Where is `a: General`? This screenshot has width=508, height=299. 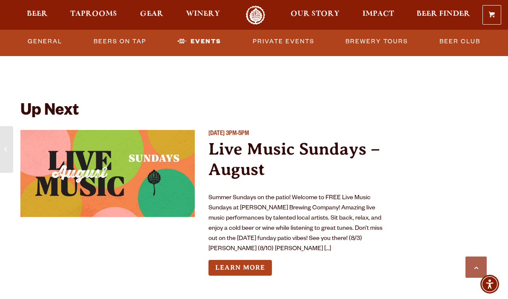
a: General is located at coordinates (45, 42).